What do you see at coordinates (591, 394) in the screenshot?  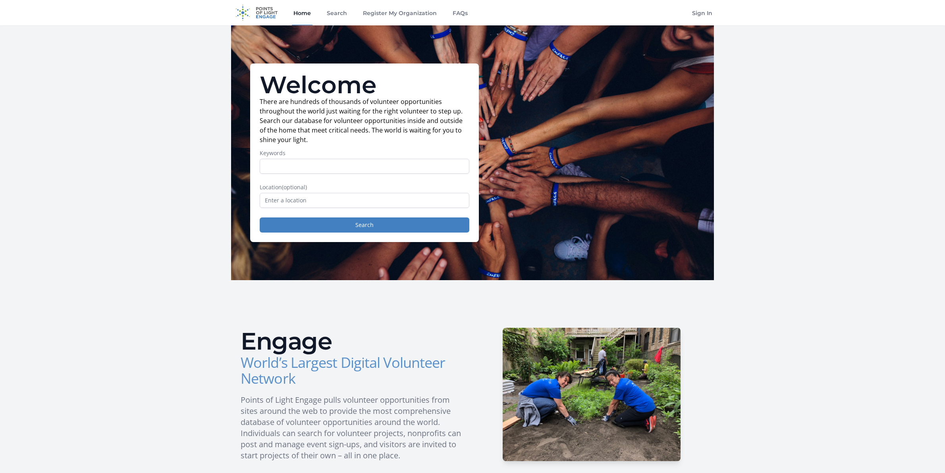 I see `img: HCSC-H_1.JPG` at bounding box center [591, 394].